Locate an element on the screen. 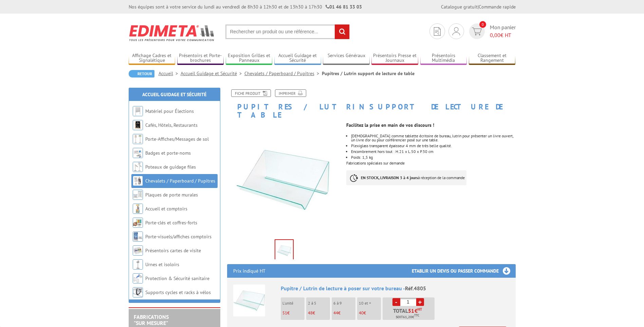  a: Services Généraux is located at coordinates (346, 58).